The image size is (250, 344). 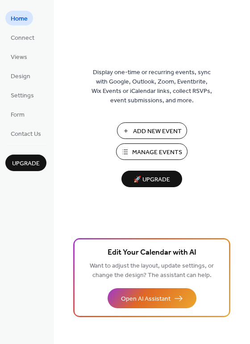 I want to click on span: 🚀 Upgrade, so click(x=152, y=180).